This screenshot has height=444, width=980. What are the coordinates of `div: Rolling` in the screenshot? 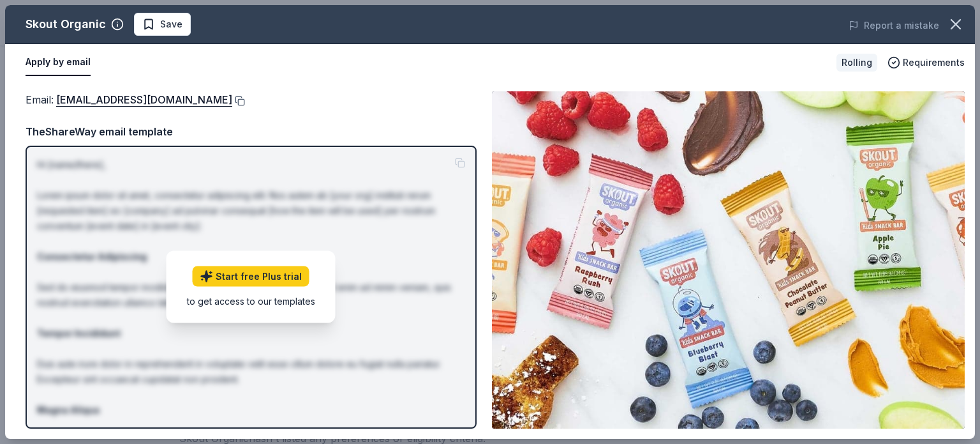 It's located at (857, 62).